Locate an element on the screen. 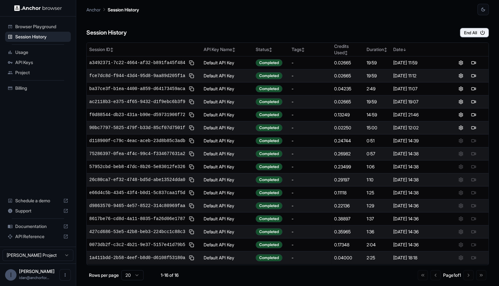 The height and width of the screenshot is (286, 499). div: Usage is located at coordinates (38, 52).